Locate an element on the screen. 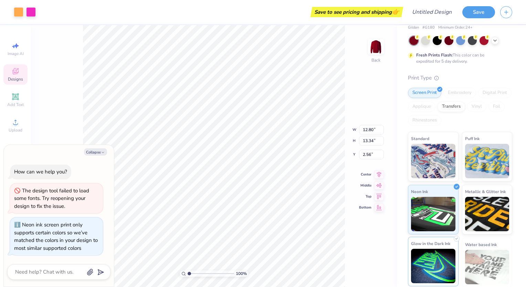  div: Digital Print is located at coordinates (494, 93).